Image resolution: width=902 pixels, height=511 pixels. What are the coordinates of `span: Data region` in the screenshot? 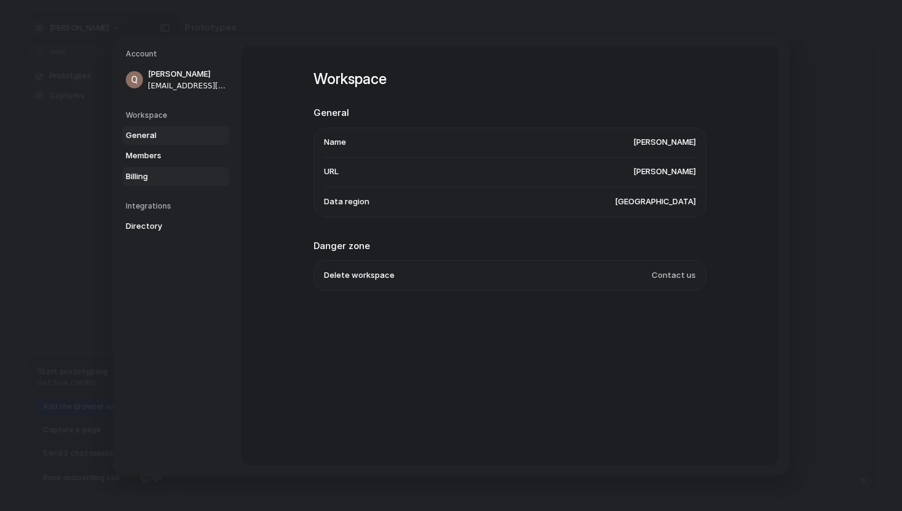 It's located at (347, 202).